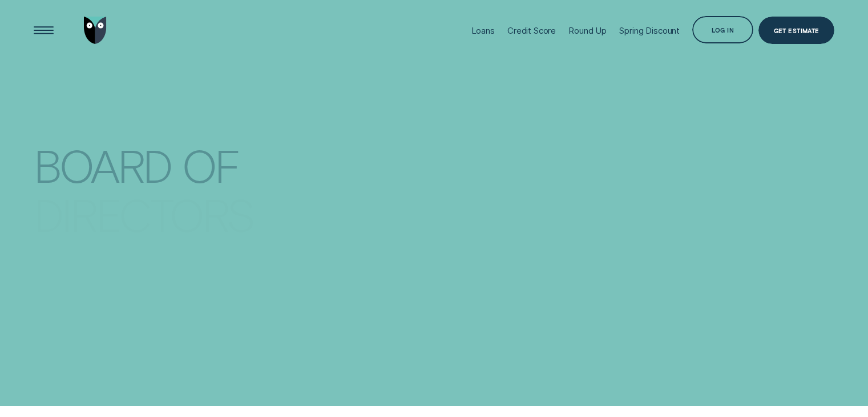 The image size is (868, 417). Describe the element at coordinates (483, 30) in the screenshot. I see `div: Loans` at that location.